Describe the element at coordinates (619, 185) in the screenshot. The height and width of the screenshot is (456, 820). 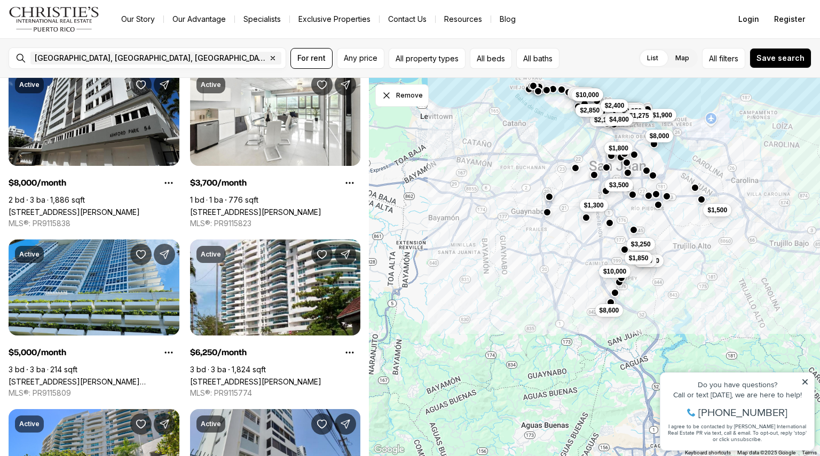
I see `button: $3,500` at that location.